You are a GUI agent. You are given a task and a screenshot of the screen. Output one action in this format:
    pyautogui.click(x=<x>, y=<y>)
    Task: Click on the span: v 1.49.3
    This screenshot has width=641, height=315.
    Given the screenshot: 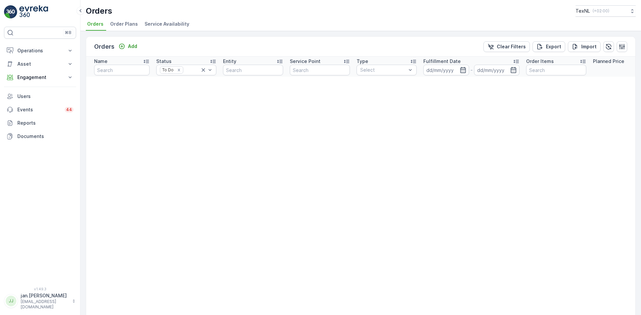 What is the action you would take?
    pyautogui.click(x=40, y=289)
    